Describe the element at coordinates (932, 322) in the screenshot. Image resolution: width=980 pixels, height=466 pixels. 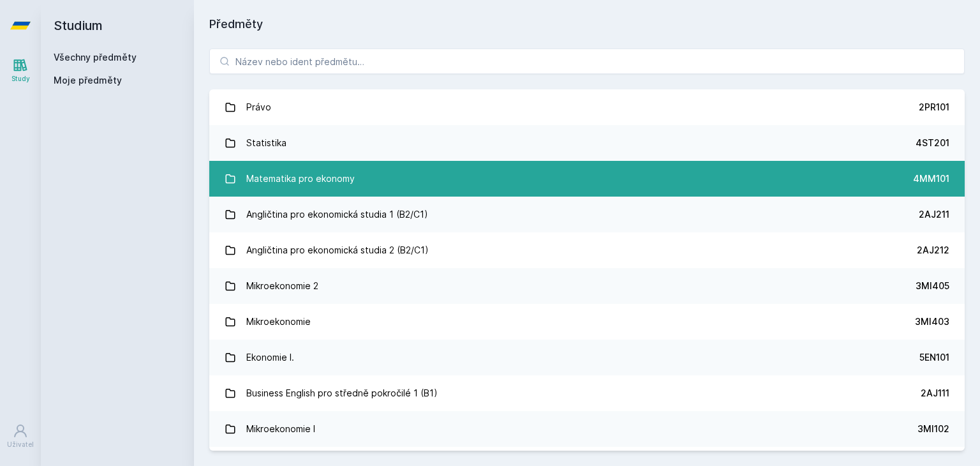
I see `div: 3MI403` at that location.